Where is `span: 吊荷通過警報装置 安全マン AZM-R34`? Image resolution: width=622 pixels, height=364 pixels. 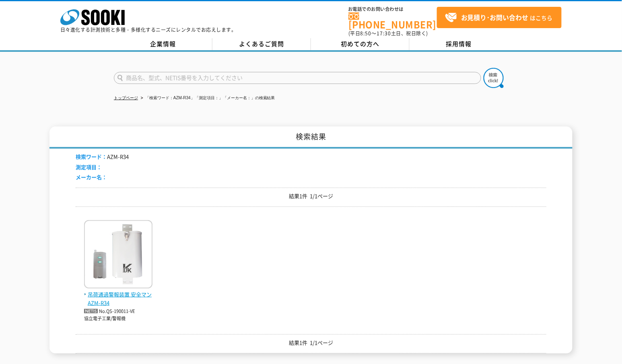
span: 吊荷通過警報装置 安全マン AZM-R34 is located at coordinates (118, 299).